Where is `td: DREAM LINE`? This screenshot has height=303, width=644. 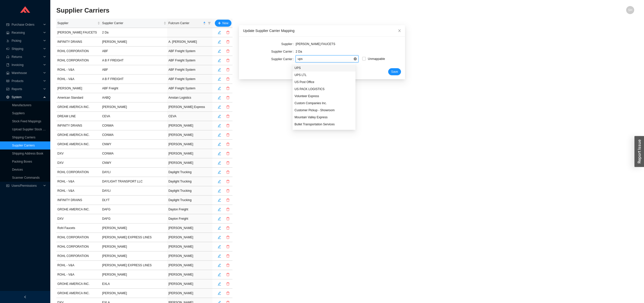
td: DREAM LINE is located at coordinates (79, 116).